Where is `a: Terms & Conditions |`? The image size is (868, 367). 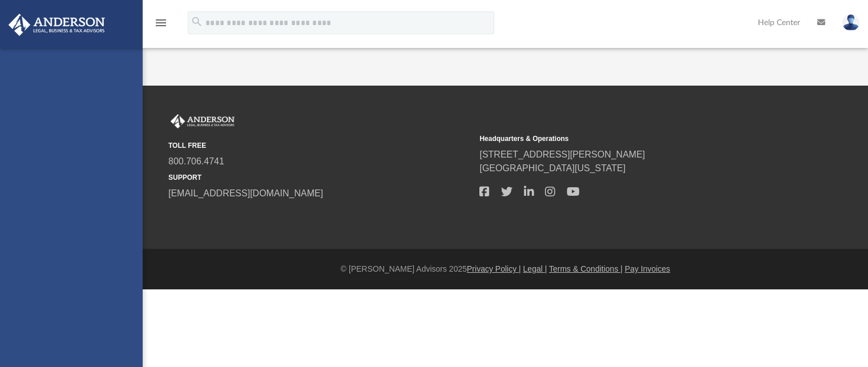 a: Terms & Conditions | is located at coordinates (586, 269).